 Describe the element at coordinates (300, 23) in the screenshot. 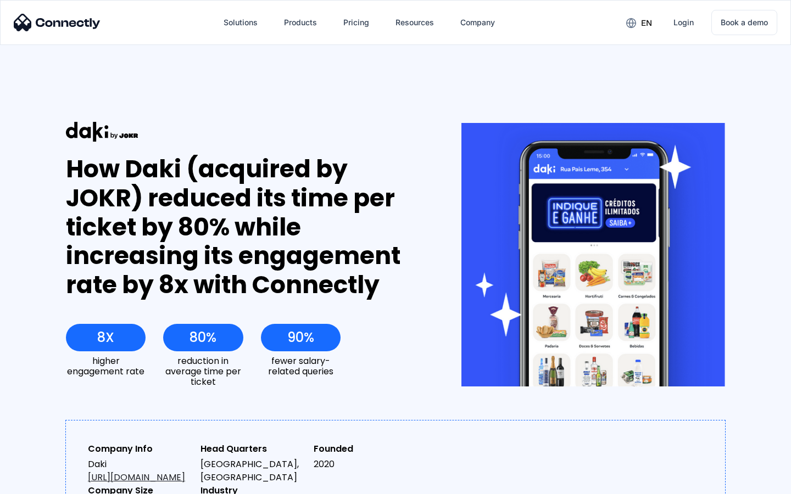

I see `div: Products` at that location.